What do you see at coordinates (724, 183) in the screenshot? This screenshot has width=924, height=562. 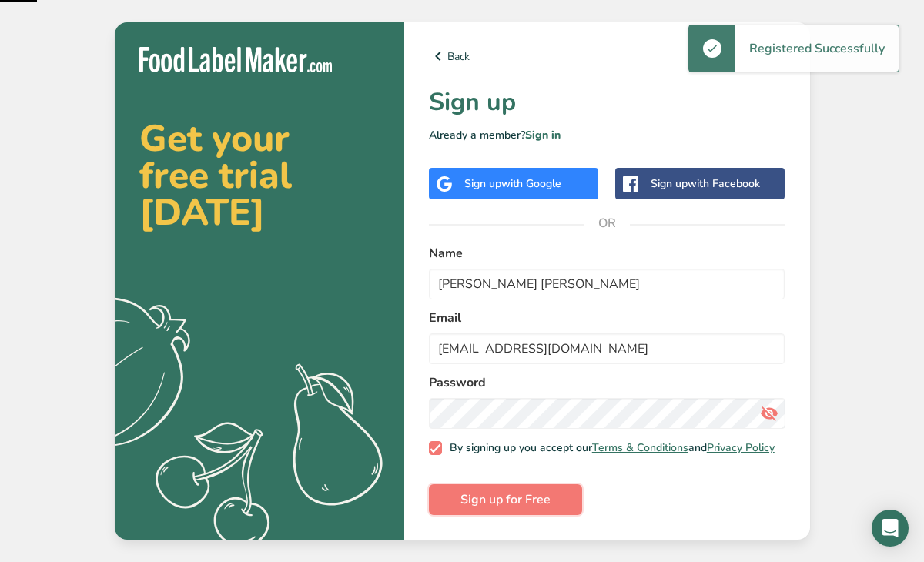 I see `span: with Facebook` at bounding box center [724, 183].